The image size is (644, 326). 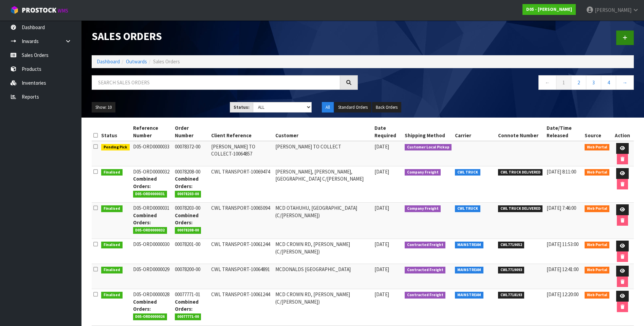 I want to click on td: D05-ORD0000033, so click(x=152, y=154).